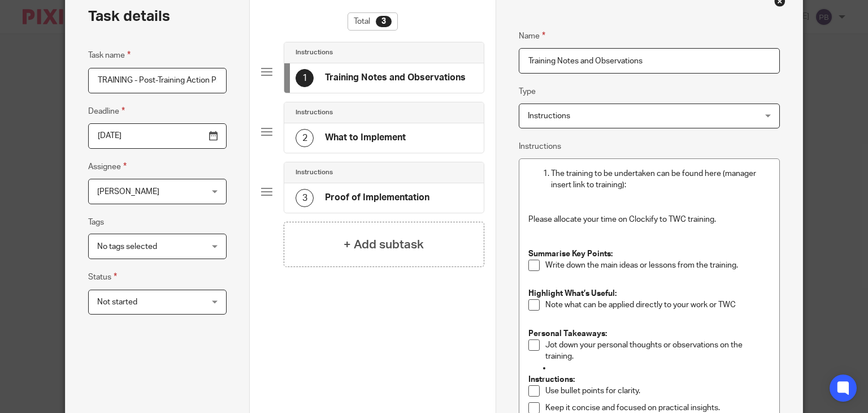 The image size is (868, 413). I want to click on input: Pick a date, so click(157, 136).